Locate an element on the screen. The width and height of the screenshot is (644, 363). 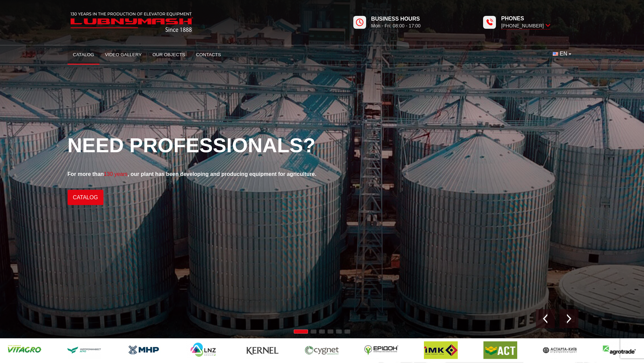
span: Go to slide 5 is located at coordinates (339, 332).